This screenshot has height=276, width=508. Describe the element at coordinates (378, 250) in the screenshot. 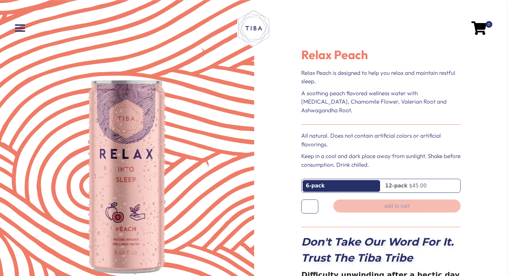

I see `strong: Don't Take Our Word For It. Trust The Tiba Tribe` at that location.